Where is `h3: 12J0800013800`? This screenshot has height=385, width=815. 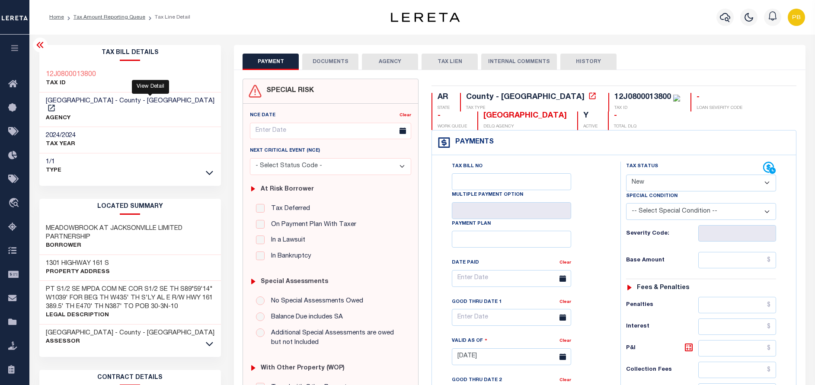 h3: 12J0800013800 is located at coordinates (71, 75).